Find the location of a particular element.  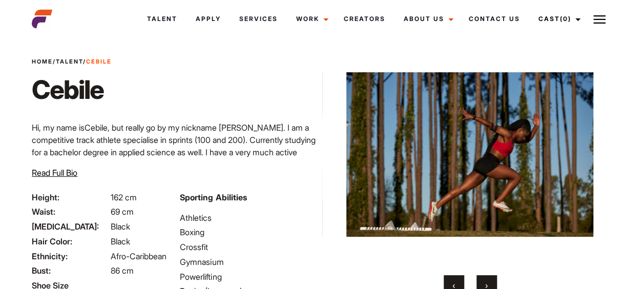

span: 69 cm is located at coordinates (122, 212).